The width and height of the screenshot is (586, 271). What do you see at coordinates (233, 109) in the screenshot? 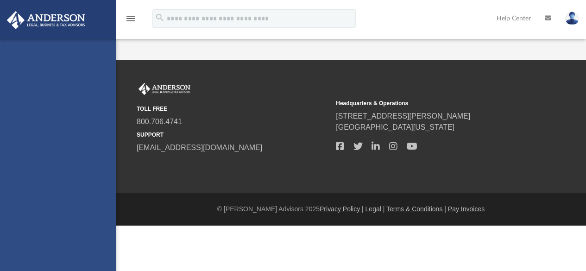
I see `small: TOLL FREE` at bounding box center [233, 109].